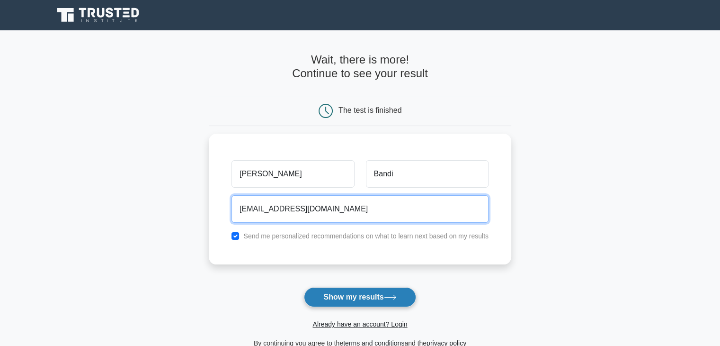 The image size is (720, 346). What do you see at coordinates (360, 67) in the screenshot?
I see `h4: Wait, there is more! Continue to see your result` at bounding box center [360, 67].